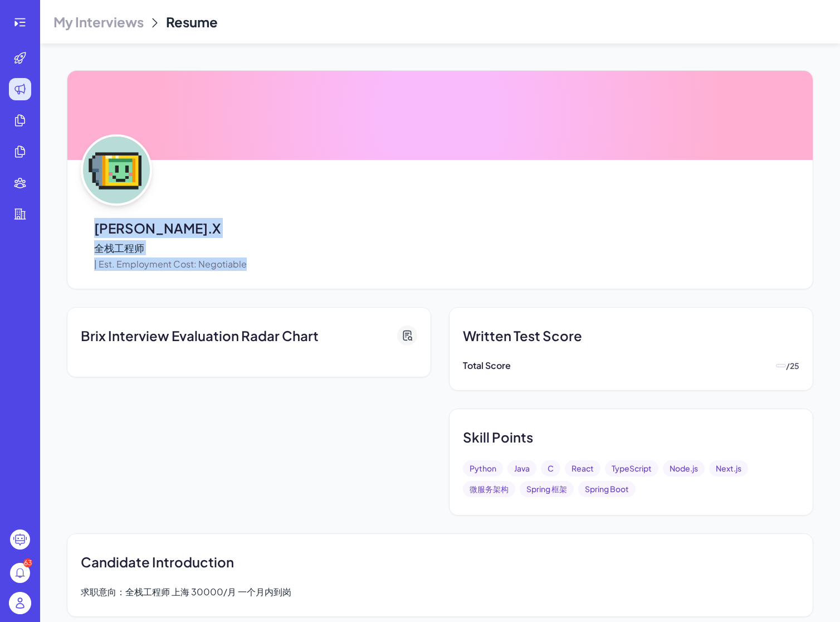 This screenshot has height=622, width=840. Describe the element at coordinates (487, 366) in the screenshot. I see `p: Total Score` at that location.